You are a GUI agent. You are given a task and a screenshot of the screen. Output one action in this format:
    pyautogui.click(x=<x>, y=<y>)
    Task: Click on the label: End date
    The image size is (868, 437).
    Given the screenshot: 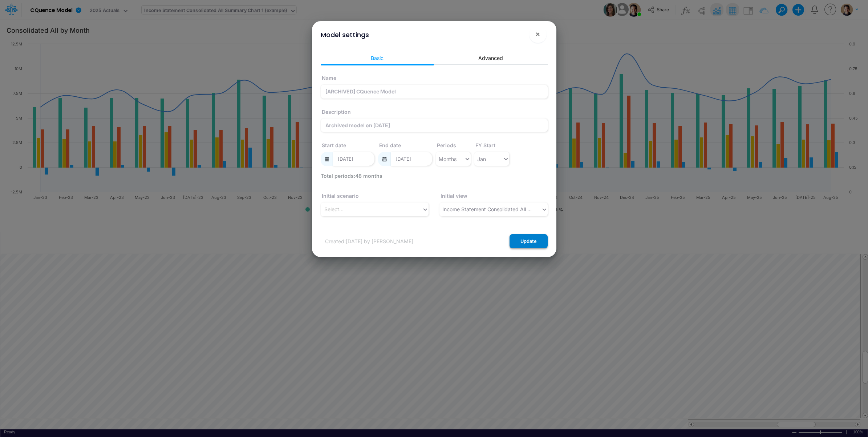 What is the action you would take?
    pyautogui.click(x=389, y=145)
    